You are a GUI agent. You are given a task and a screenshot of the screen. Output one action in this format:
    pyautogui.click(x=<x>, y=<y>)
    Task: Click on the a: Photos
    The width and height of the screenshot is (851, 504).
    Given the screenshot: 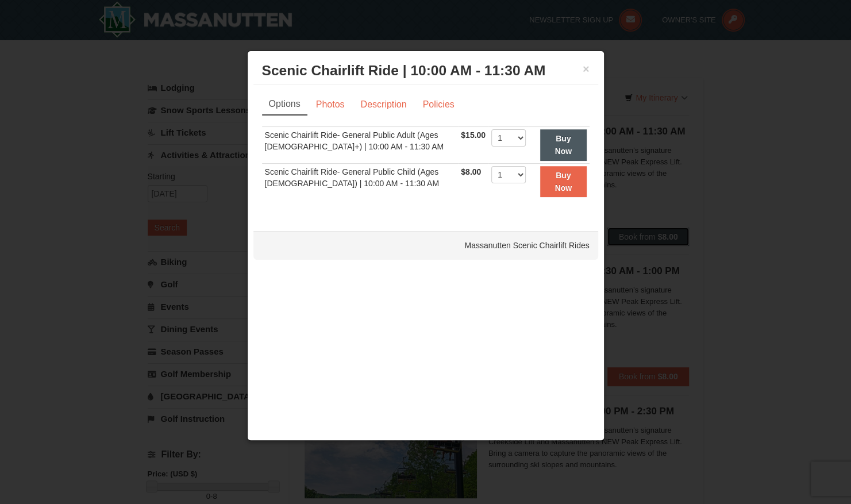 What is the action you would take?
    pyautogui.click(x=331, y=105)
    